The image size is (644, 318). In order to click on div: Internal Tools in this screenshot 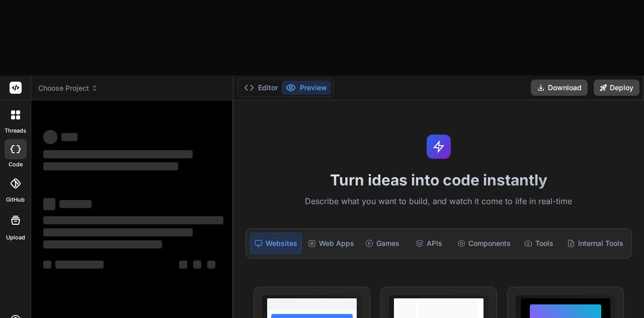, I will do `click(595, 243)`.